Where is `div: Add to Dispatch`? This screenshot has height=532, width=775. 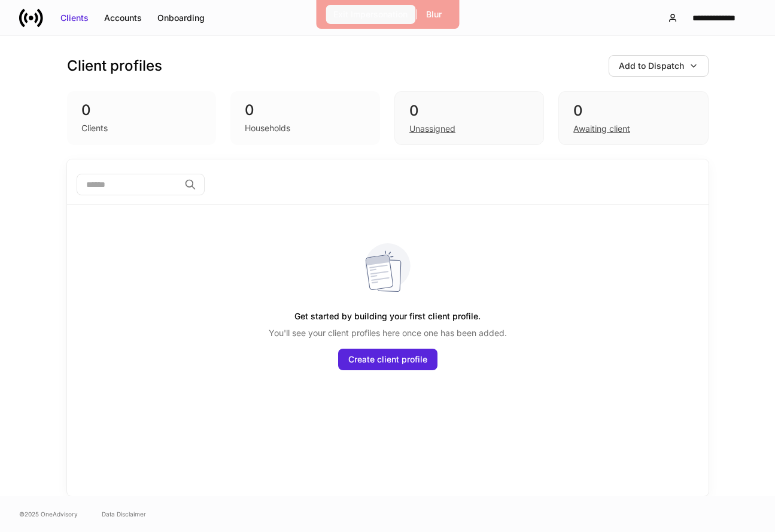 div: Add to Dispatch is located at coordinates (652, 66).